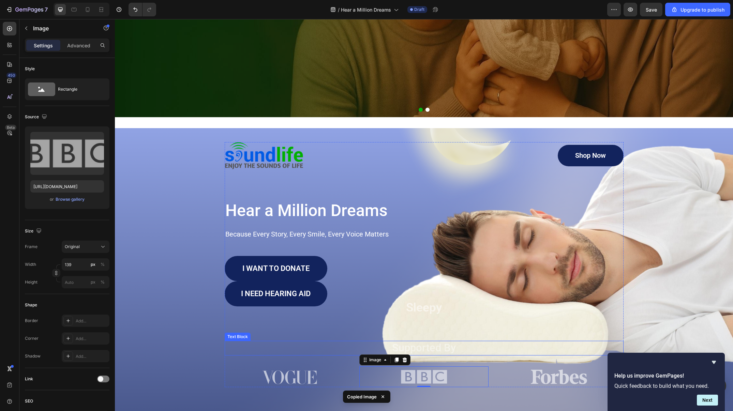 The width and height of the screenshot is (733, 411). Describe the element at coordinates (666, 386) in the screenshot. I see `p: Quick feedback to build what you need.` at that location.